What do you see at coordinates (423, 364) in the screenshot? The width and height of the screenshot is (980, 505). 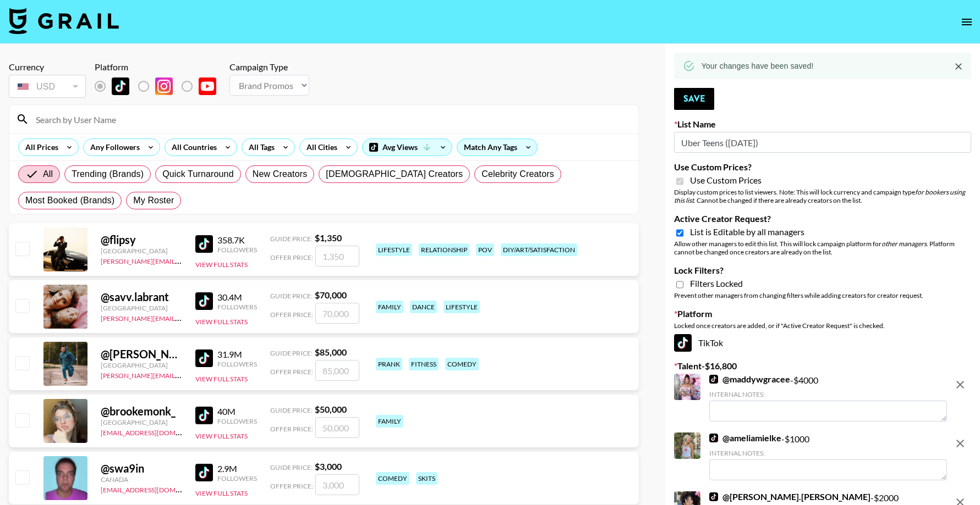 I see `div: fitness` at bounding box center [423, 364].